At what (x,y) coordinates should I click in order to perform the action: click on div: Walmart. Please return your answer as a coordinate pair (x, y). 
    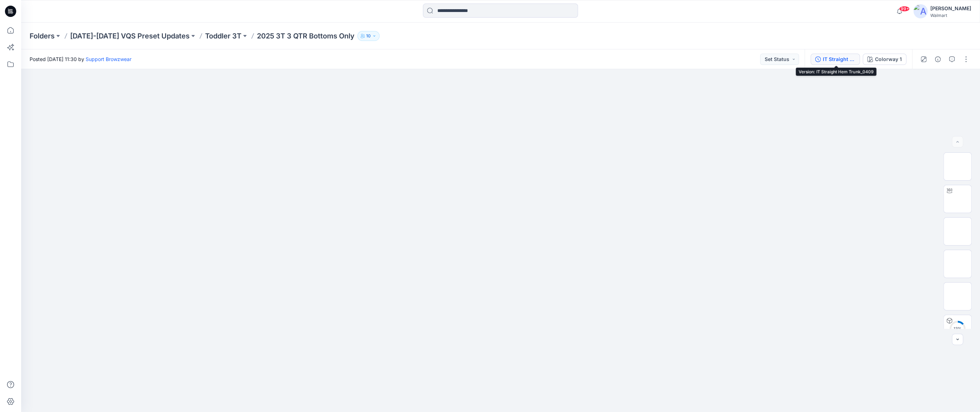
    Looking at the image, I should click on (951, 15).